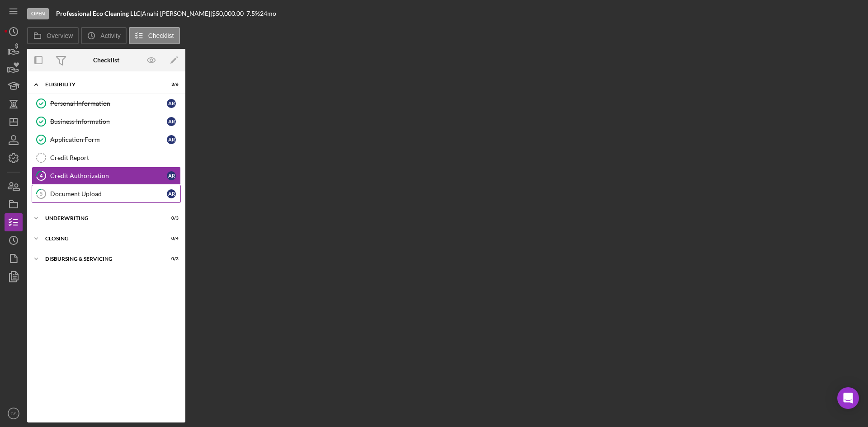  I want to click on label: Checklist, so click(161, 36).